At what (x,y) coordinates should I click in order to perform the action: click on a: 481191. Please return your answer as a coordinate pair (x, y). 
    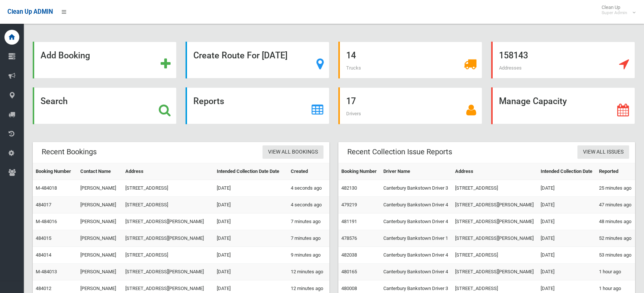
    Looking at the image, I should click on (349, 221).